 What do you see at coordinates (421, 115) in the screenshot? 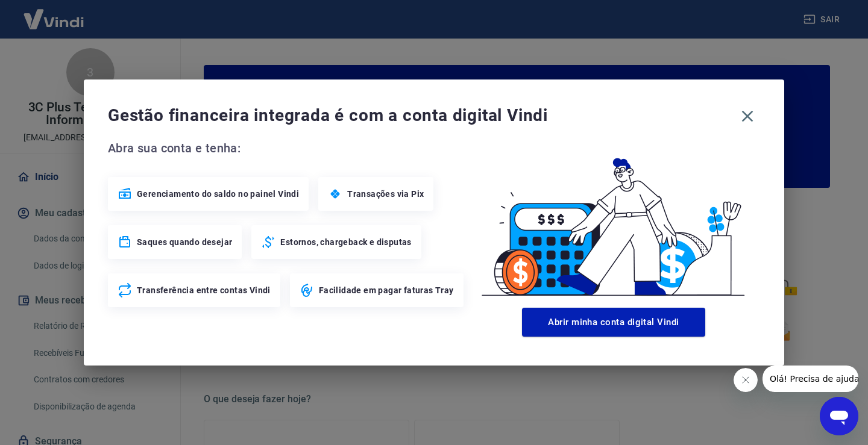
I see `span: Gestão financeira integrada é com a conta digital Vindi` at bounding box center [421, 115].